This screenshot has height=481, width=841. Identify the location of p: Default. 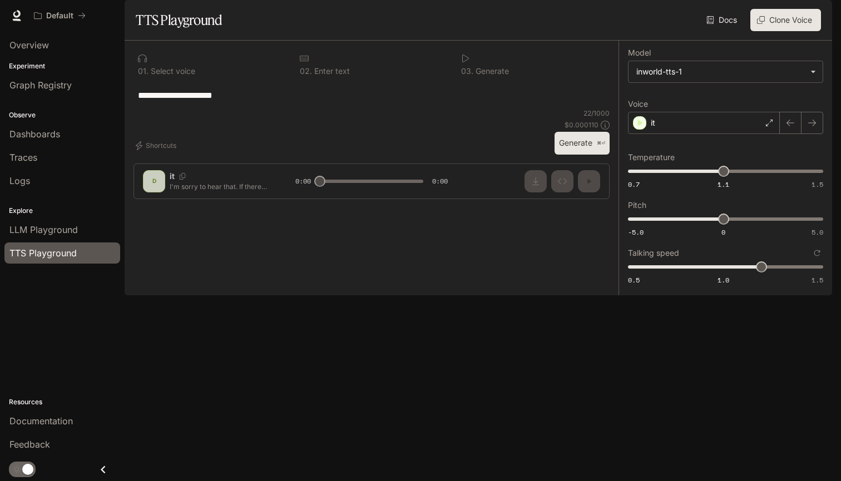
(59, 16).